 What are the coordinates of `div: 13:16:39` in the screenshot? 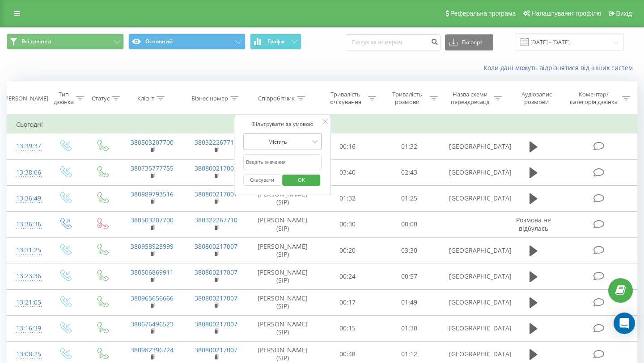 It's located at (27, 328).